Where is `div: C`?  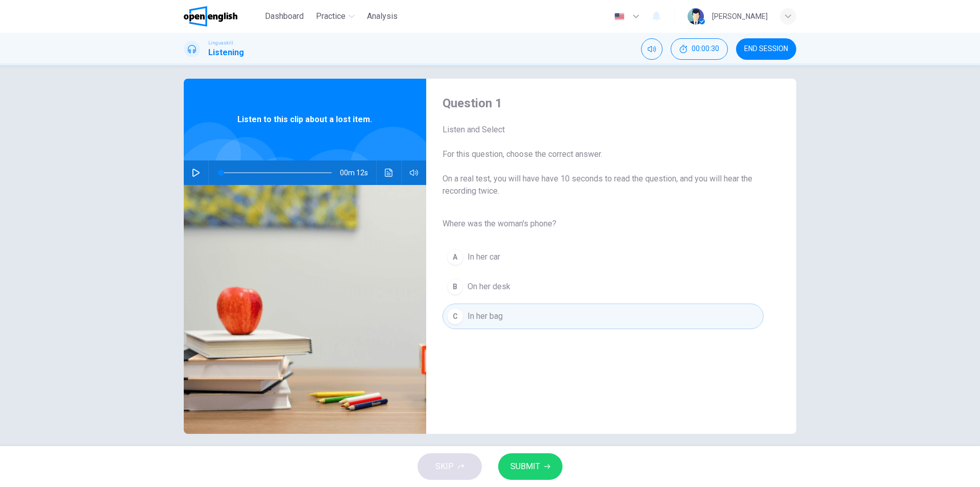 div: C is located at coordinates (456, 316).